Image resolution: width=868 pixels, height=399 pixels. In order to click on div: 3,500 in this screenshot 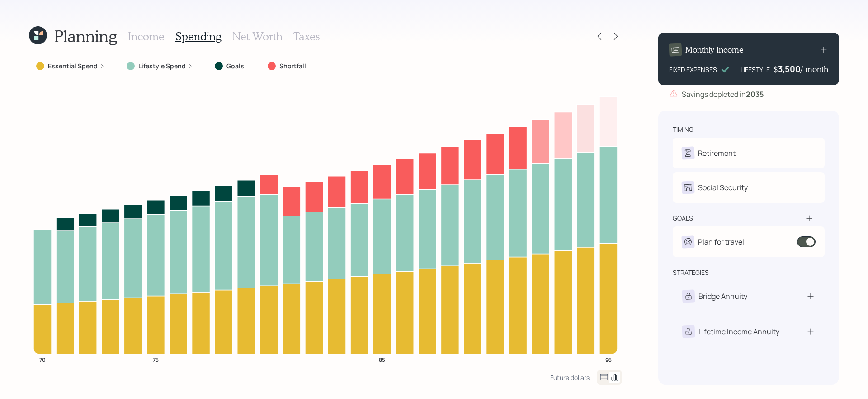, I will do `click(790, 68)`.